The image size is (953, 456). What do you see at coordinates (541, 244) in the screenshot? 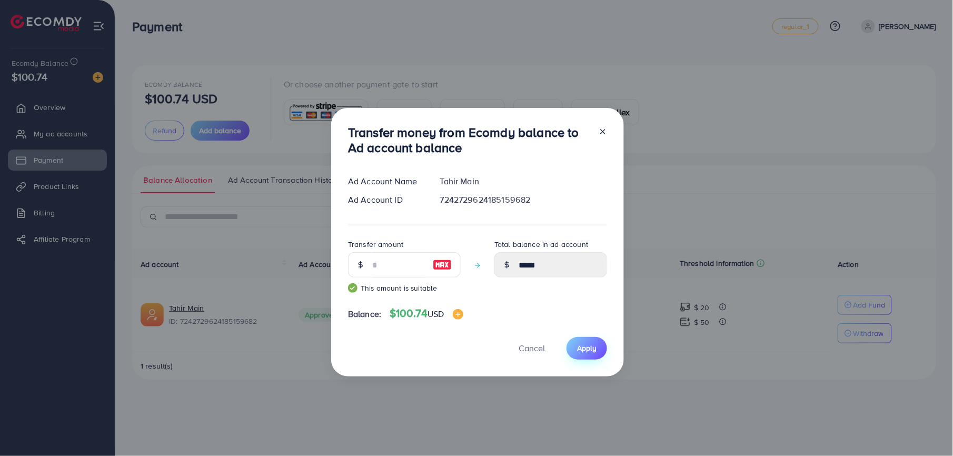
I see `label: Total balance in ad account` at bounding box center [541, 244].